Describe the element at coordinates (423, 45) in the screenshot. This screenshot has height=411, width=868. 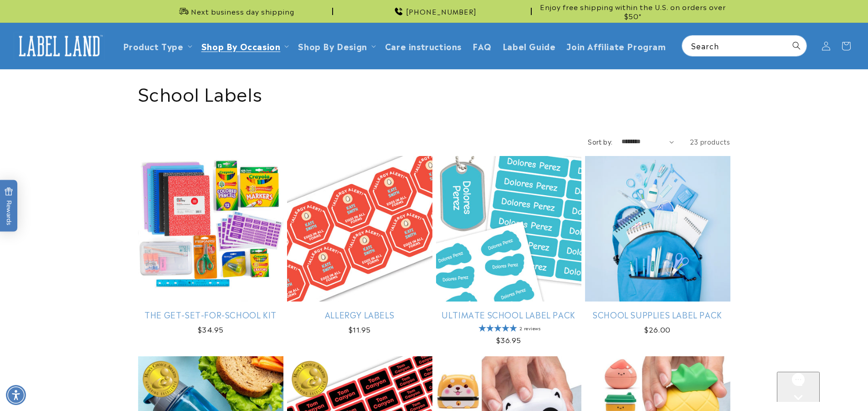
I see `span: Care instructions` at that location.